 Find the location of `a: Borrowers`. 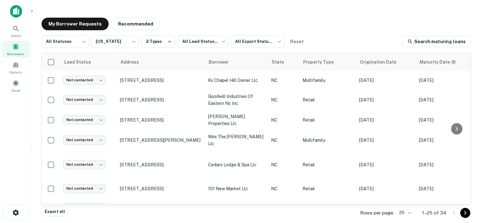

a: Borrowers is located at coordinates (16, 49).